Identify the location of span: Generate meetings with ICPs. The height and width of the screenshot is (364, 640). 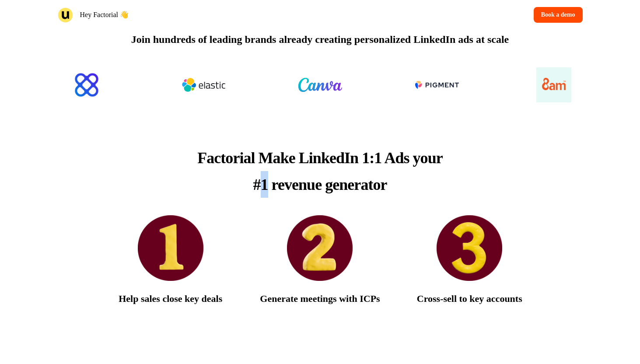
(320, 299).